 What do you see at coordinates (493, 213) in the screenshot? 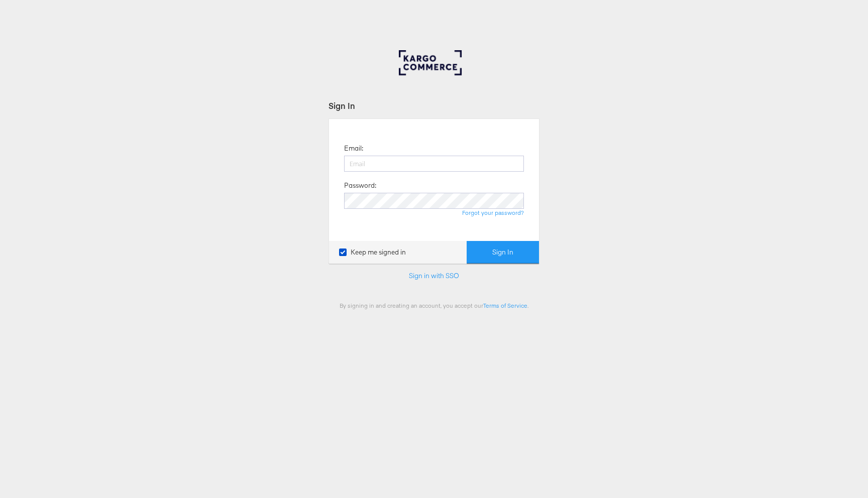
I see `a: Forgot your password?` at bounding box center [493, 213].